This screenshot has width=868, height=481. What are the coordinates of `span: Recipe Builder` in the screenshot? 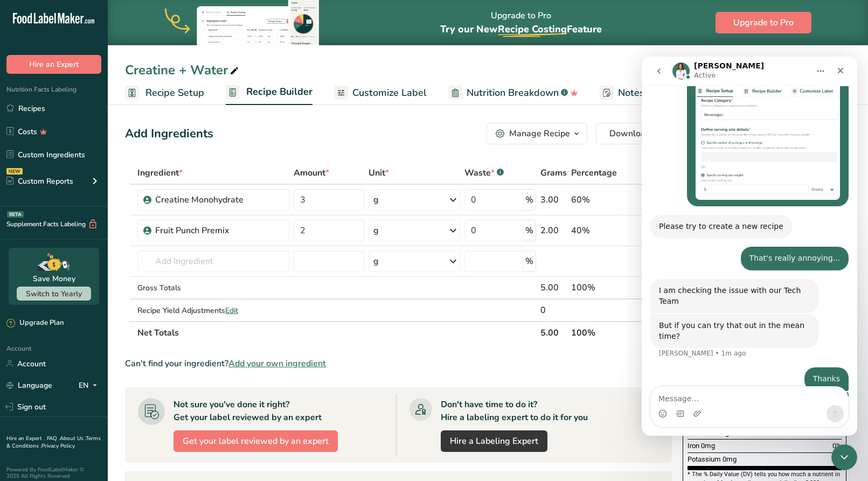 It's located at (279, 91).